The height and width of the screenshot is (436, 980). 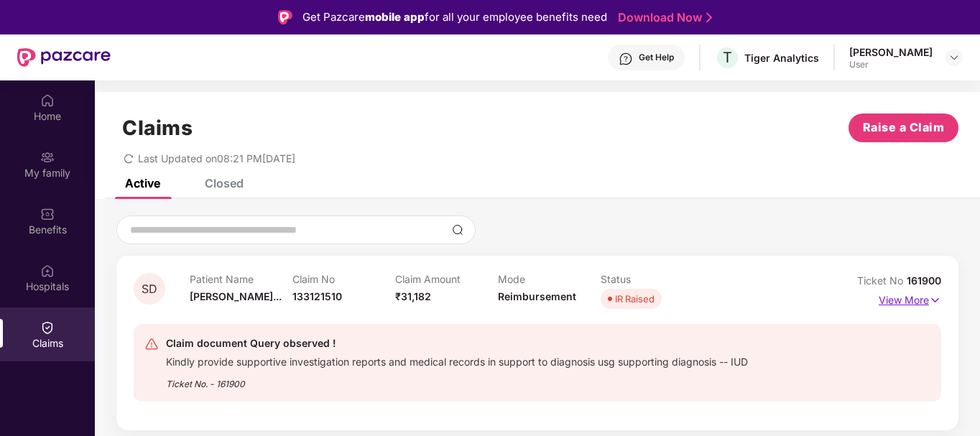 What do you see at coordinates (634, 299) in the screenshot?
I see `div: IR Raised` at bounding box center [634, 299].